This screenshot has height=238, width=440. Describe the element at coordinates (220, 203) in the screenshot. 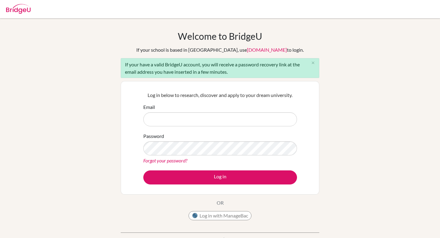

I see `p: OR` at that location.